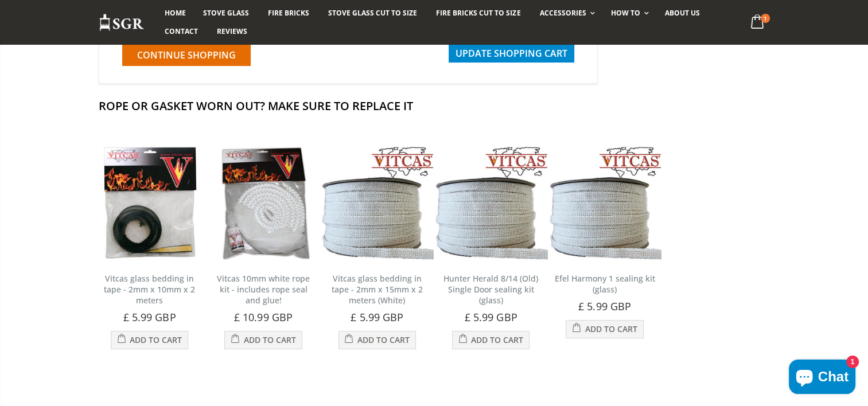 The width and height of the screenshot is (868, 406). I want to click on a: Vitcas 10mm white rope kit - includes rope seal and glue!, so click(264, 289).